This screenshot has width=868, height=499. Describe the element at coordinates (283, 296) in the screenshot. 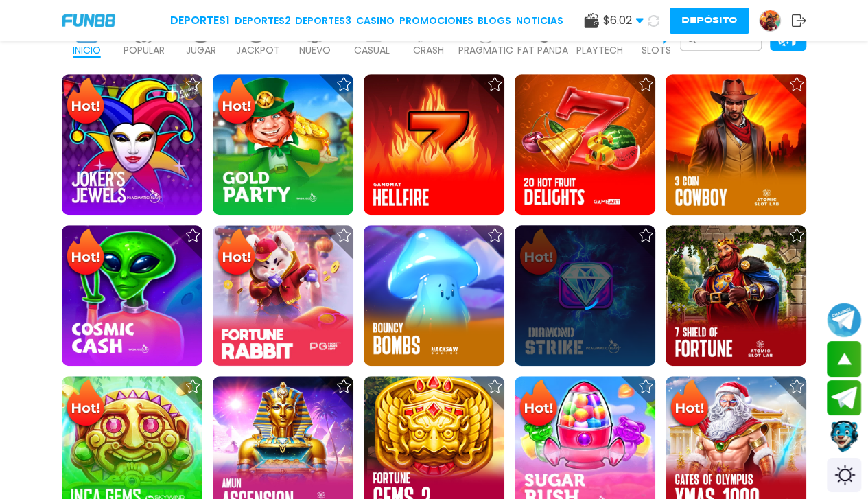

I see `img: Fortune Rabbit` at that location.